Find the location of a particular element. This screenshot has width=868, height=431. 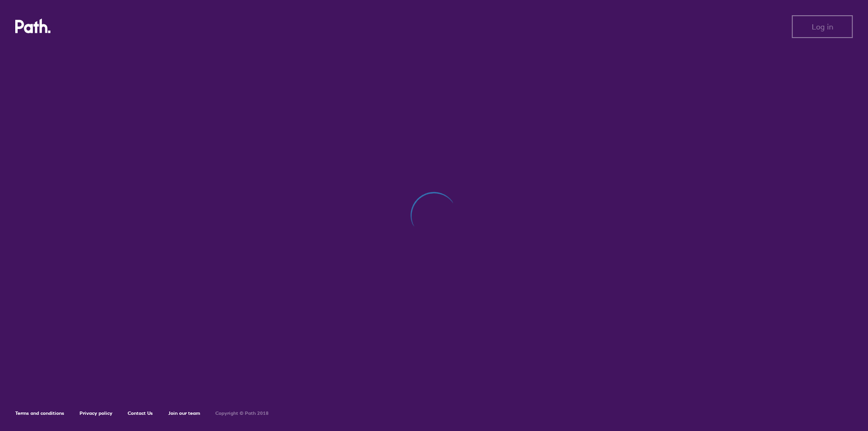

button: Log in is located at coordinates (822, 26).